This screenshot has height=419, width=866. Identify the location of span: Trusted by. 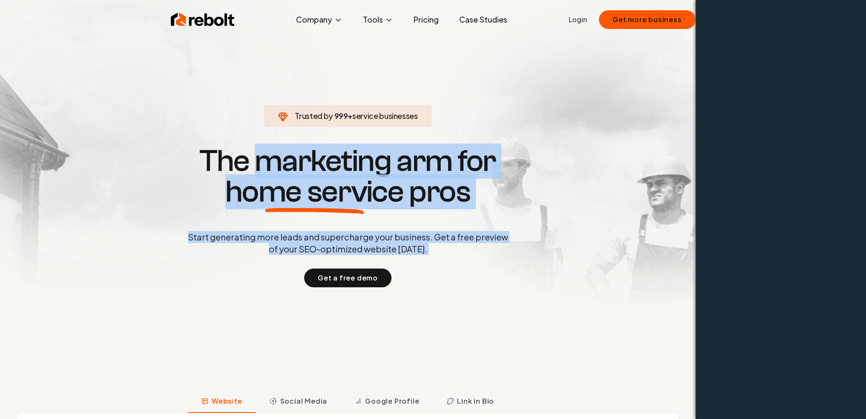
(313, 115).